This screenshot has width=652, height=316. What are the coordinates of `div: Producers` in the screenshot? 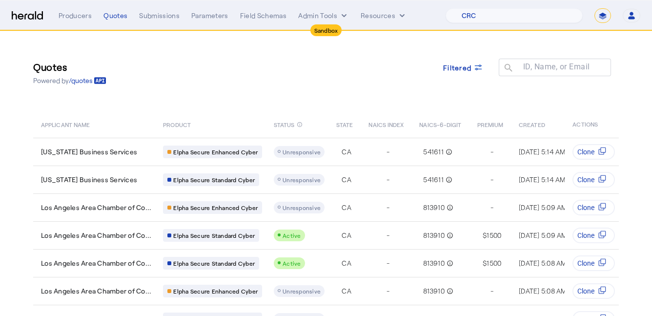 It's located at (75, 16).